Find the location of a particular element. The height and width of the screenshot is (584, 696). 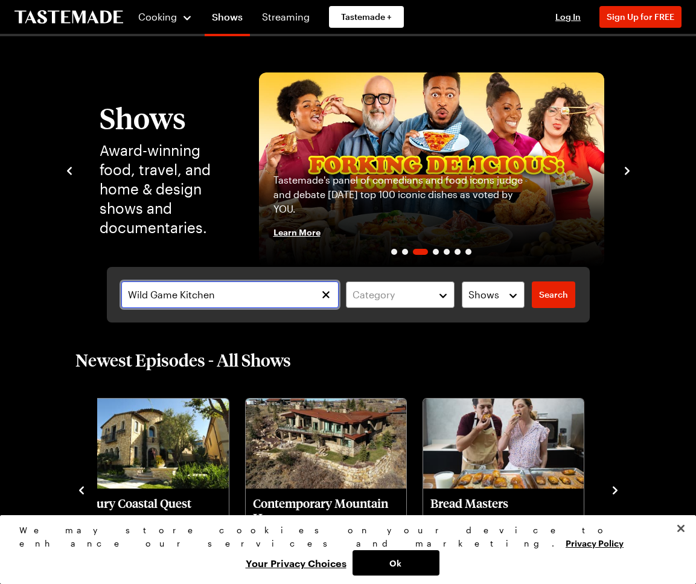

h1: Shows is located at coordinates (167, 118).